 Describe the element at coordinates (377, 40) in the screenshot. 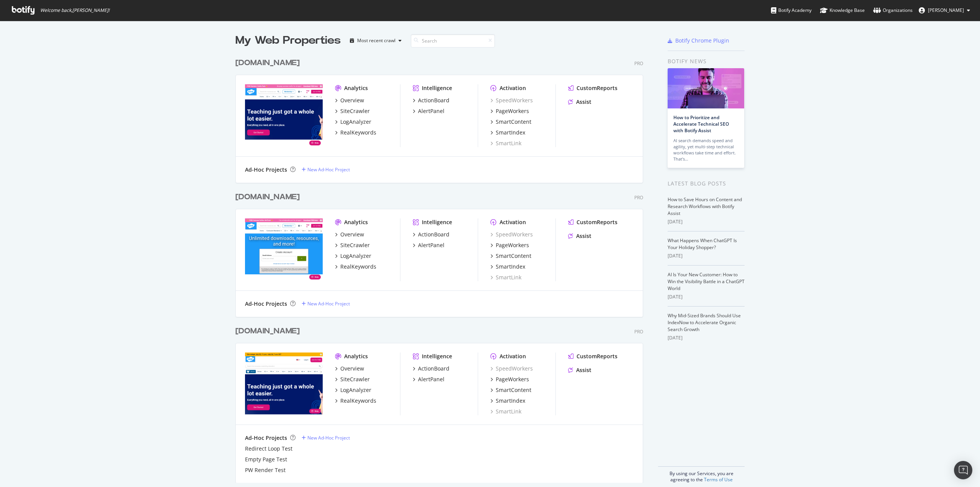

I see `div: Most recent crawl` at that location.